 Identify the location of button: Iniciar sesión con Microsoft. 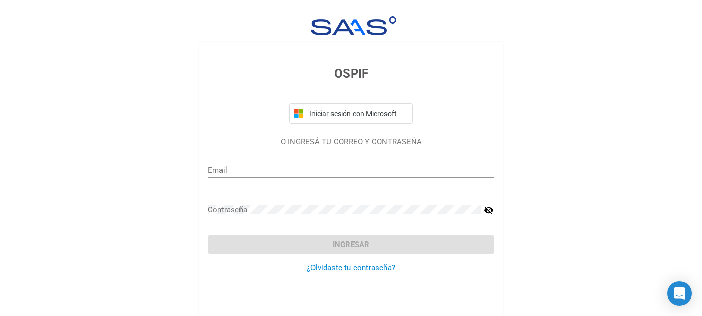
(351, 114).